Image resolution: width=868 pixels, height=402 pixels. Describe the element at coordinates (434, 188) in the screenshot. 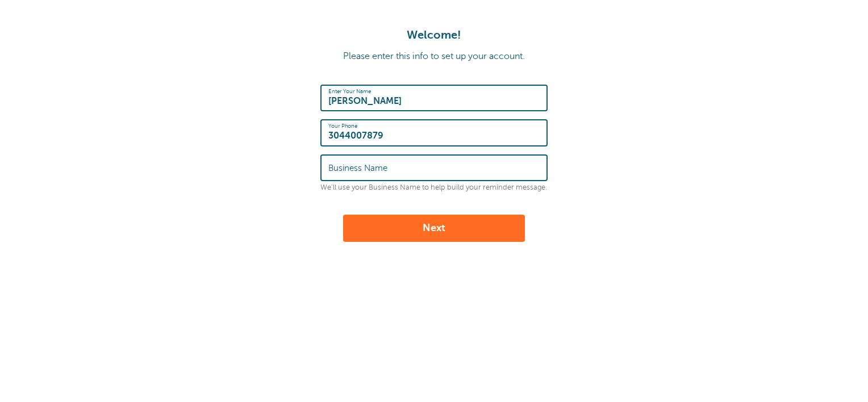

I see `p: We'll use your Business Name to help build your reminder message.` at that location.